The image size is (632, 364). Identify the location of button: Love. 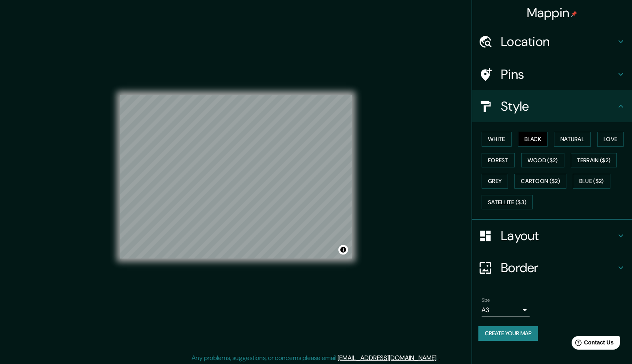
(611, 139).